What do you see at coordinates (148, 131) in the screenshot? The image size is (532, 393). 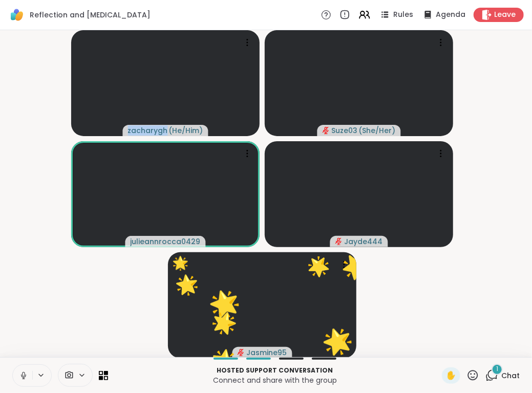 I see `span: zacharygh` at bounding box center [148, 131].